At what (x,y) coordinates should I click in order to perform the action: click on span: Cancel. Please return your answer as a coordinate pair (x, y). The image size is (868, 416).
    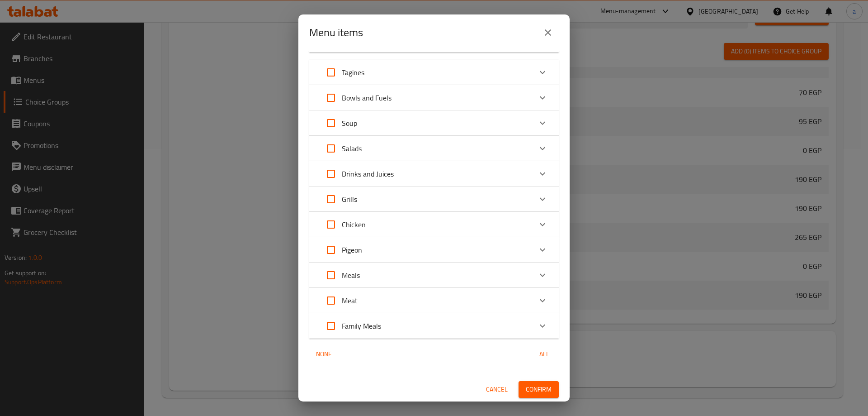
    Looking at the image, I should click on (497, 389).